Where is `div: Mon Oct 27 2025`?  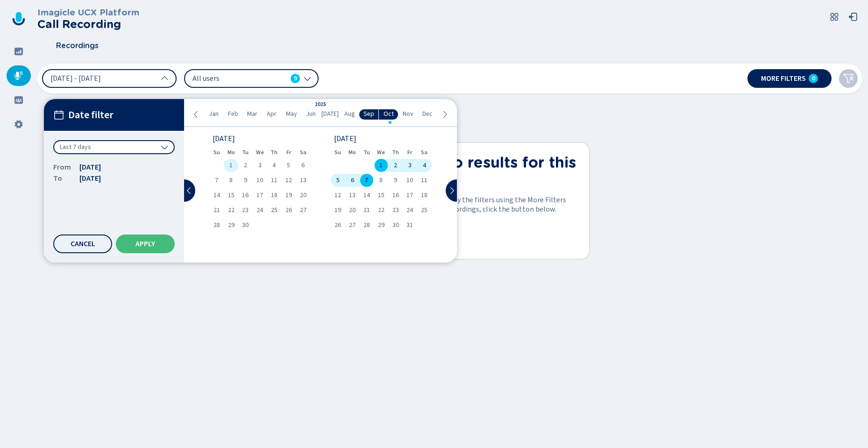 div: Mon Oct 27 2025 is located at coordinates (352, 225).